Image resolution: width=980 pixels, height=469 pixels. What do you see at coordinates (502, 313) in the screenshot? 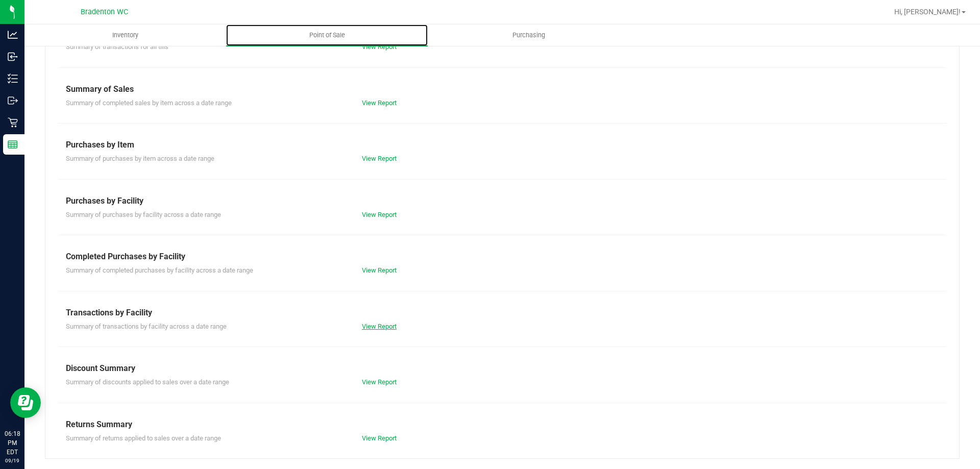
I see `div: Transactions by Facility` at bounding box center [502, 313].